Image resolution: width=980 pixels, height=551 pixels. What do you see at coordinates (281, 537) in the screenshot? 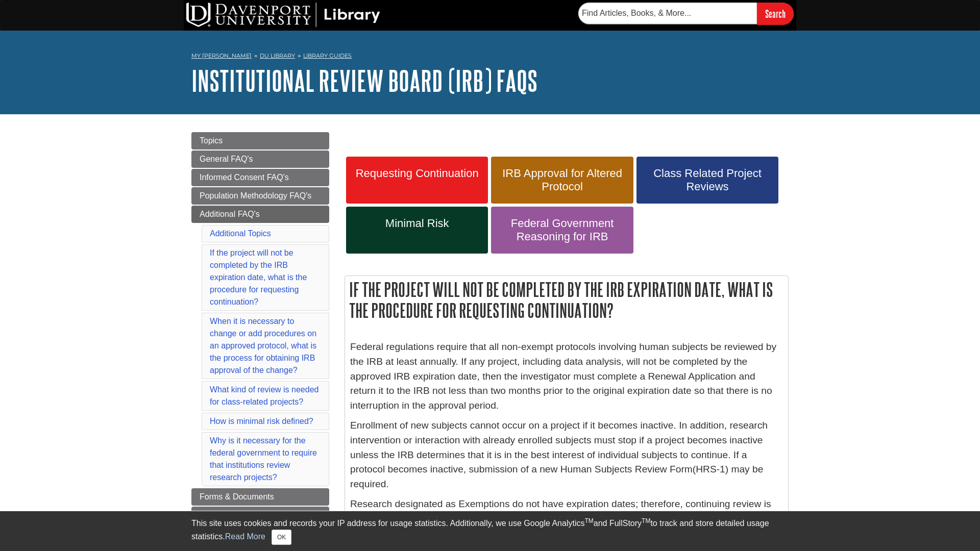
I see `button: Close` at bounding box center [281, 537].